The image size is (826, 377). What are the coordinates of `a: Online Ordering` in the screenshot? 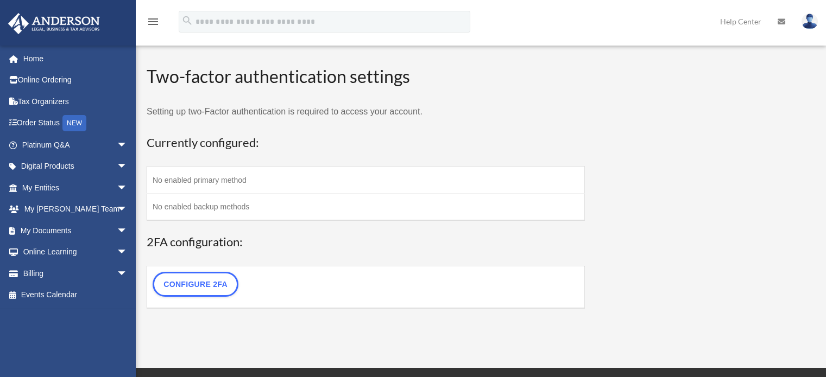 It's located at (75, 80).